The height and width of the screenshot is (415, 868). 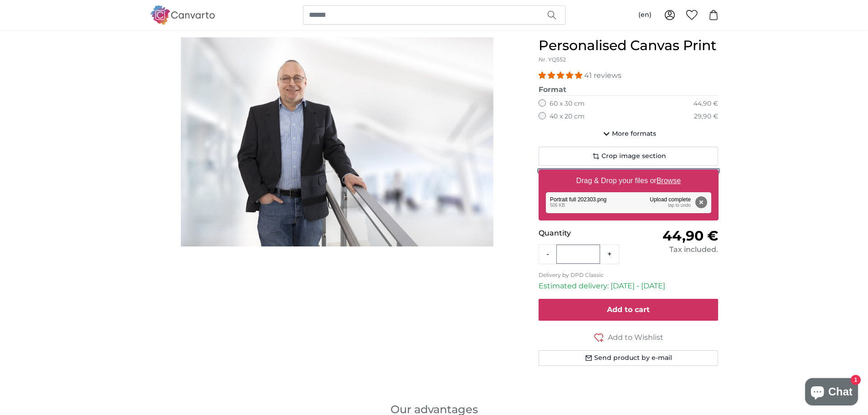 I want to click on img: Canvarto, so click(x=183, y=15).